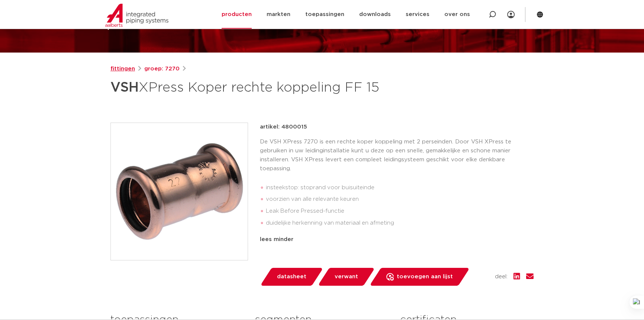 The height and width of the screenshot is (320, 644). Describe the element at coordinates (179, 191) in the screenshot. I see `img: Product Image for VSH XPress Koper rechte koppeling FF 15` at that location.